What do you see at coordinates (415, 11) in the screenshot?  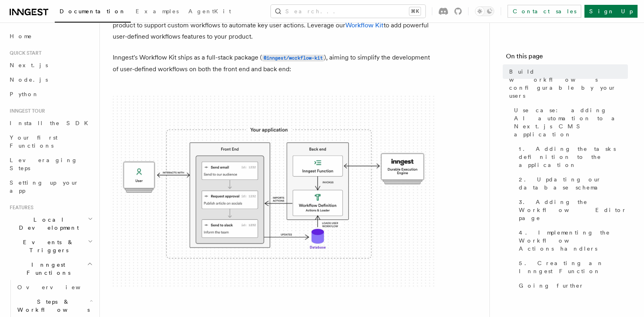 I see `kbd: ⌘K` at bounding box center [415, 11].